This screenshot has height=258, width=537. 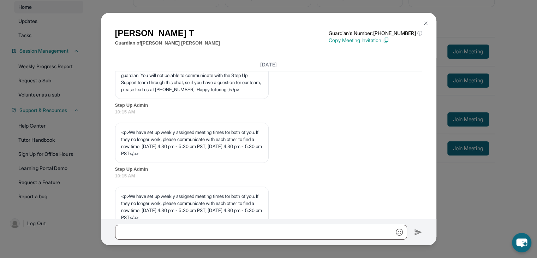 What do you see at coordinates (418, 232) in the screenshot?
I see `img: Send icon` at bounding box center [418, 232].